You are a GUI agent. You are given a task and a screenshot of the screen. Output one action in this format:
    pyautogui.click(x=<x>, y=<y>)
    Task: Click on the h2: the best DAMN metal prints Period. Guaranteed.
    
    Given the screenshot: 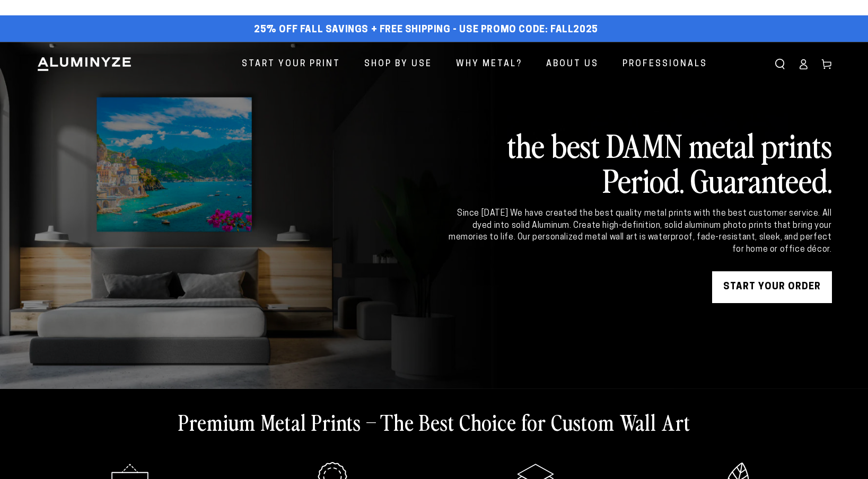 What is the action you would take?
    pyautogui.click(x=640, y=162)
    